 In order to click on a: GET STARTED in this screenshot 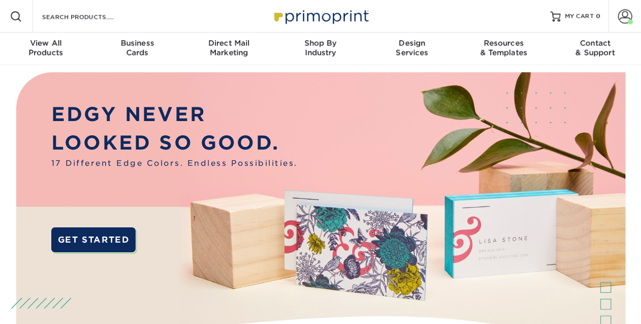, I will do `click(93, 240)`.